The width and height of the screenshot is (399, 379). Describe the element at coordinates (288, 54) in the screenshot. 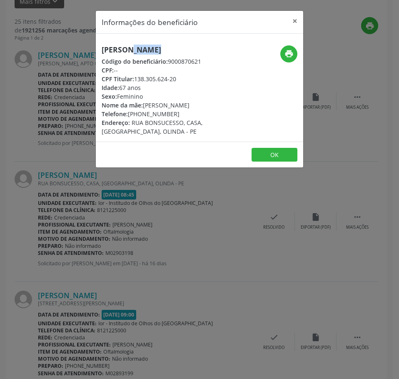

I see `button: print` at that location.